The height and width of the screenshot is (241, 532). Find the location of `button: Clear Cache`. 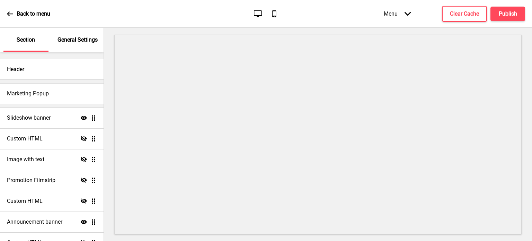

button: Clear Cache is located at coordinates (464, 14).